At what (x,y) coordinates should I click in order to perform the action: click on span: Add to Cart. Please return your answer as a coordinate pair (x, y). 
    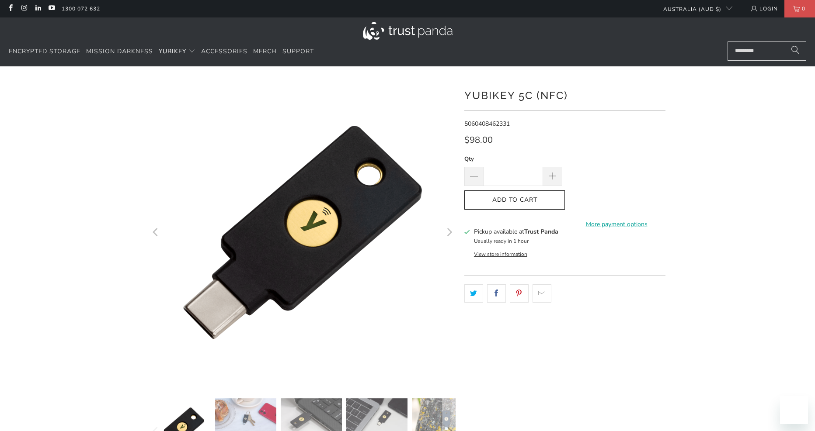
    Looking at the image, I should click on (514, 200).